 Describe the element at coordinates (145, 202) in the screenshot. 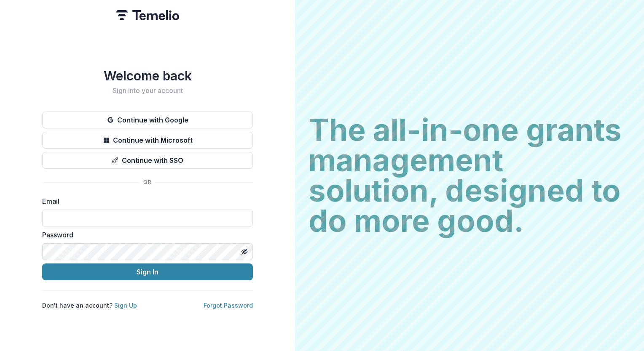

I see `label: Email` at that location.